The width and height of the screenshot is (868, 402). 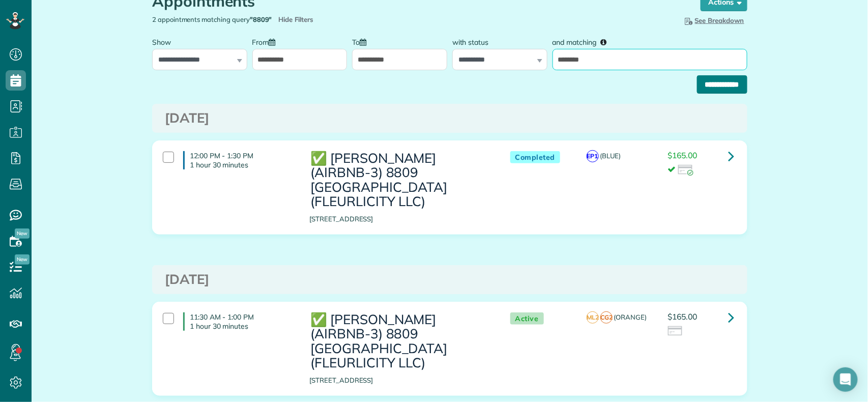 What do you see at coordinates (593, 317) in the screenshot?
I see `span: ML2` at bounding box center [593, 317].